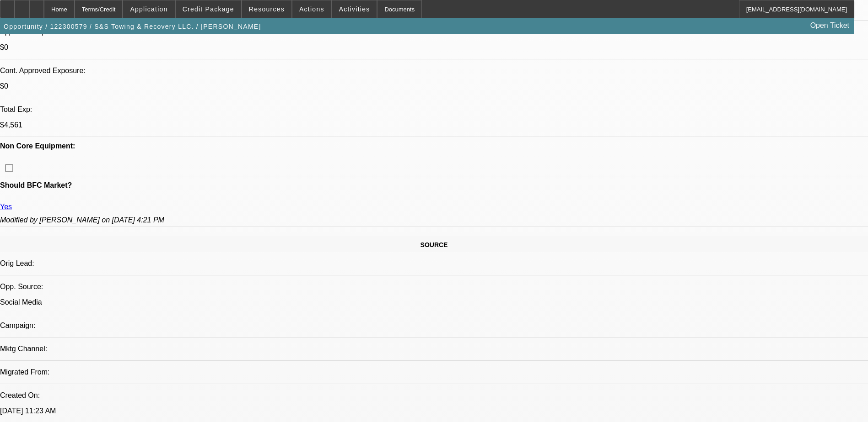  Describe the element at coordinates (149, 9) in the screenshot. I see `button: Application` at that location.